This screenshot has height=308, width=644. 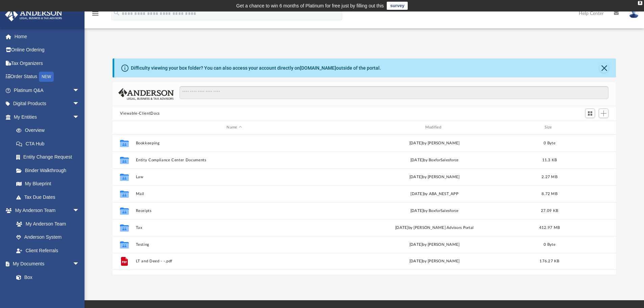 I want to click on span: 176.27 KB, so click(x=549, y=261).